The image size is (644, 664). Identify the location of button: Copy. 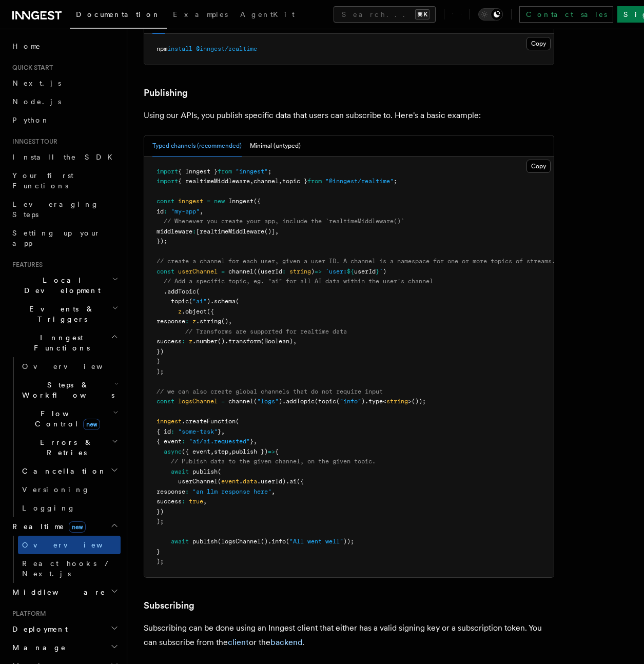
(538, 44).